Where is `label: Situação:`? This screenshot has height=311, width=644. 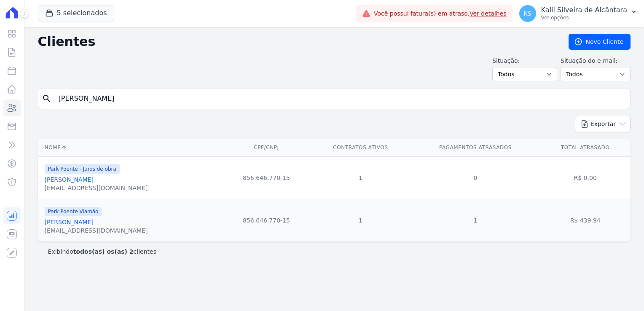
label: Situação: is located at coordinates (525, 61).